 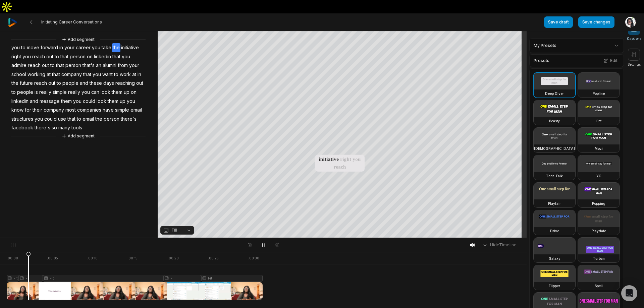 What do you see at coordinates (555, 121) in the screenshot?
I see `h3: Beasty` at bounding box center [555, 121].